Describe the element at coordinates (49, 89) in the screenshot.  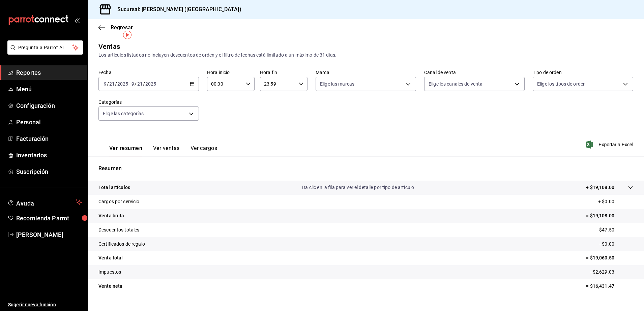
I see `span: Menú` at that location.